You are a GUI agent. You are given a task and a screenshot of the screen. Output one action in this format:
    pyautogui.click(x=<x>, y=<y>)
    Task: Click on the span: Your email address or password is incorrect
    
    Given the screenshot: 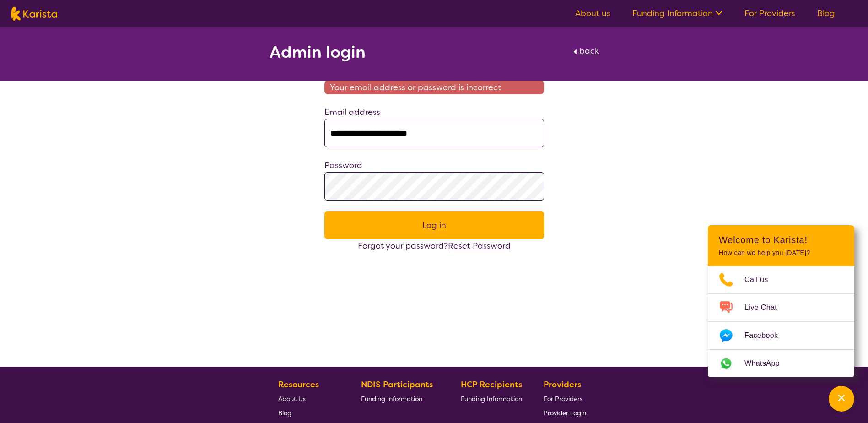 What is the action you would take?
    pyautogui.click(x=434, y=87)
    